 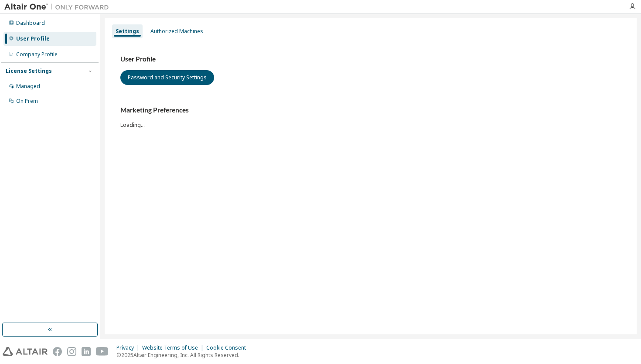 I want to click on h3: Marketing Preferences, so click(x=371, y=110).